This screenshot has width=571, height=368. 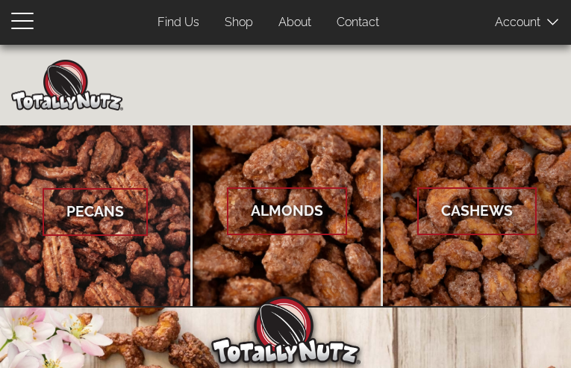 I want to click on a: Shop, so click(x=239, y=22).